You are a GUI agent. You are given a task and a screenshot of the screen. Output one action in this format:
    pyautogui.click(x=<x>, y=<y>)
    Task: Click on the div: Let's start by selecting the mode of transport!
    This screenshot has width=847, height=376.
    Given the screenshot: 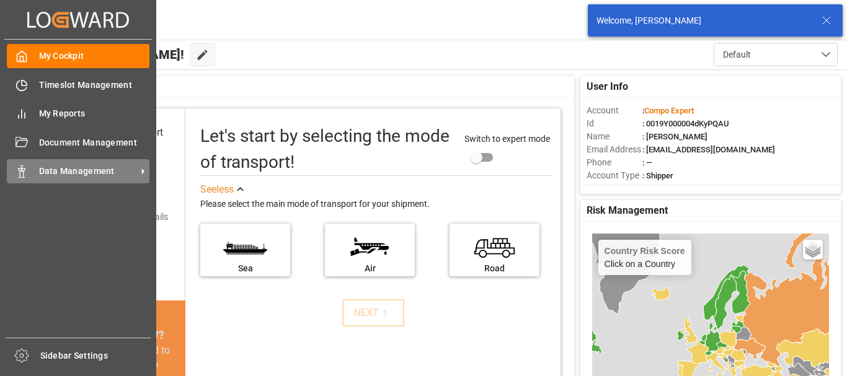 What is the action you would take?
    pyautogui.click(x=326, y=149)
    